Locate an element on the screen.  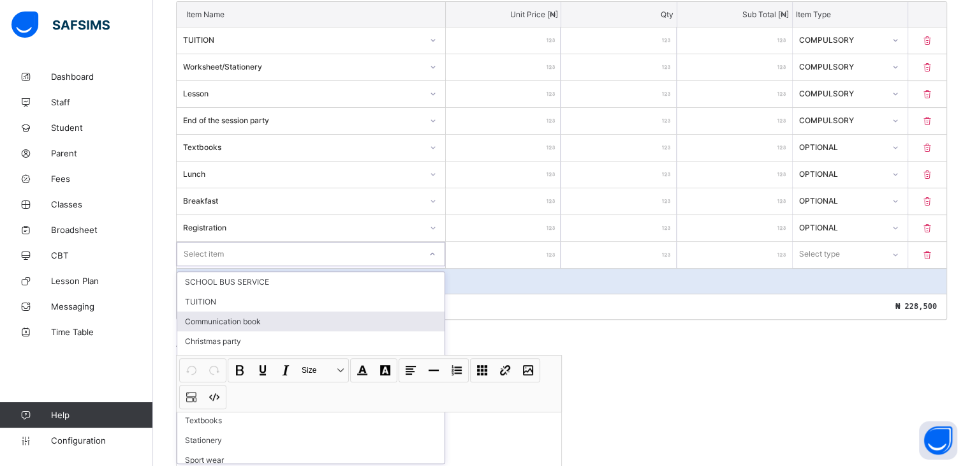
span: Parent is located at coordinates (102, 153).